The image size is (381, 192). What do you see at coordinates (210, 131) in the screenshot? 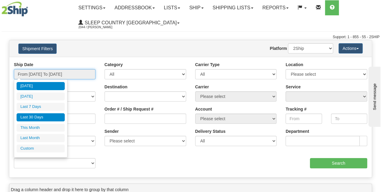
I see `label: Delivery Status` at bounding box center [210, 131].